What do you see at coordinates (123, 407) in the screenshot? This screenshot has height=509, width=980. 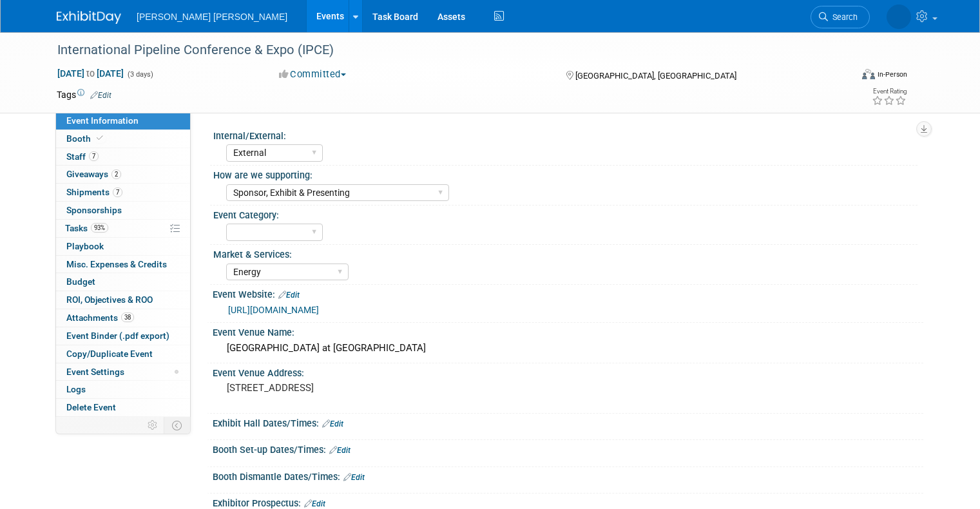 I see `a: Delete Event` at bounding box center [123, 407].